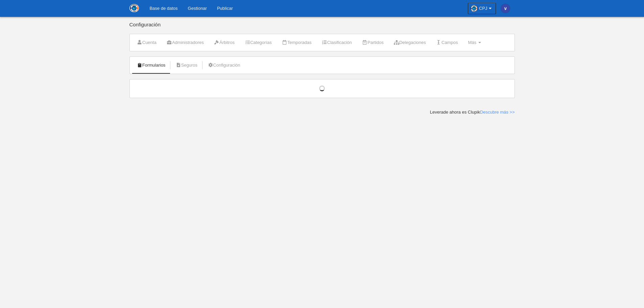  I want to click on a: Cuenta, so click(147, 43).